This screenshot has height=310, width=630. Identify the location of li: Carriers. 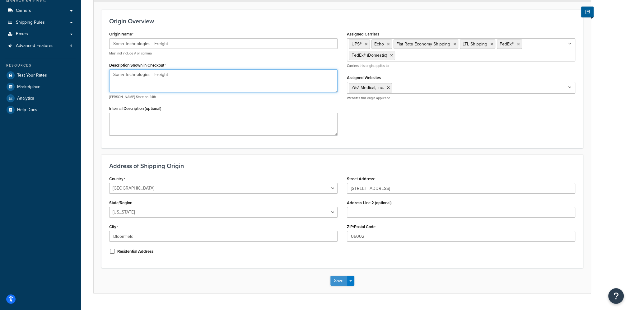
(40, 11).